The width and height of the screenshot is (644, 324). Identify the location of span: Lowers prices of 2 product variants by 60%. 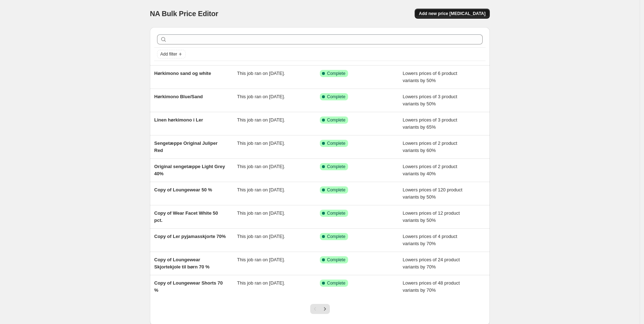
(430, 147).